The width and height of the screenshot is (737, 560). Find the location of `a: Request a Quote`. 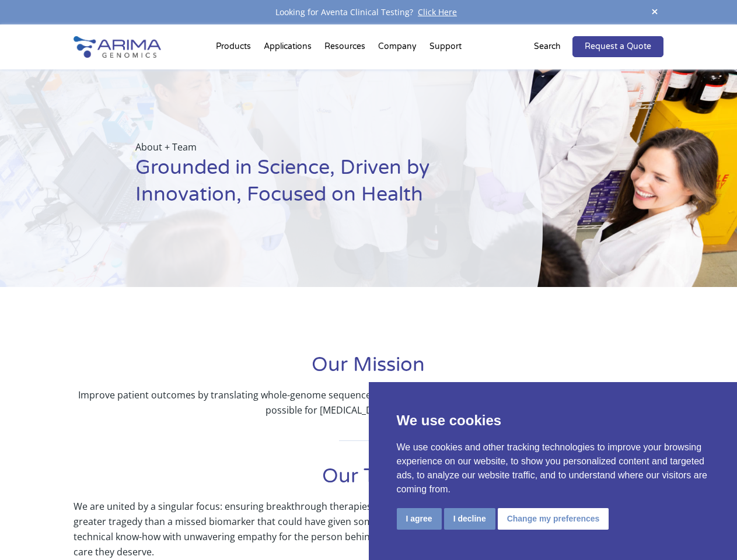

a: Request a Quote is located at coordinates (618, 46).